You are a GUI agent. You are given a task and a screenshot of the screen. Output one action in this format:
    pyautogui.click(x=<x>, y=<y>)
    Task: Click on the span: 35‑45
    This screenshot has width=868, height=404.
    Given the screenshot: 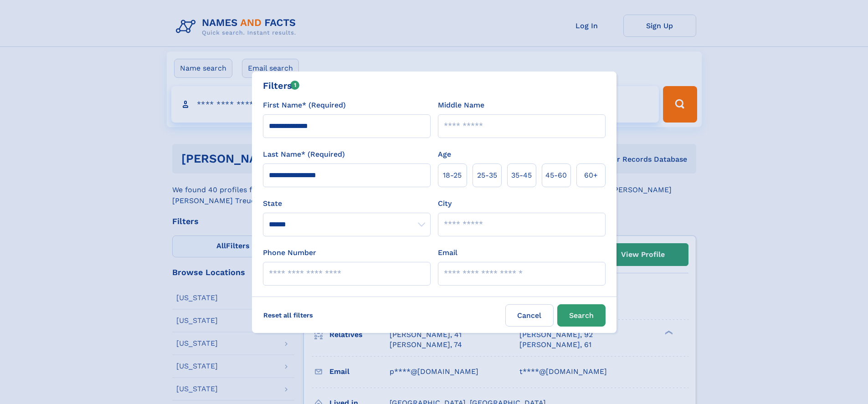 What is the action you would take?
    pyautogui.click(x=521, y=175)
    